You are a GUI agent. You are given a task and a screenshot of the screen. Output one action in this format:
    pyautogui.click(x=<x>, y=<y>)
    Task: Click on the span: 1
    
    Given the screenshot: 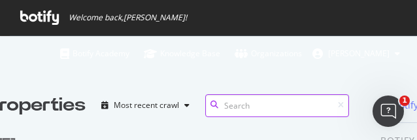 What is the action you would take?
    pyautogui.click(x=404, y=101)
    